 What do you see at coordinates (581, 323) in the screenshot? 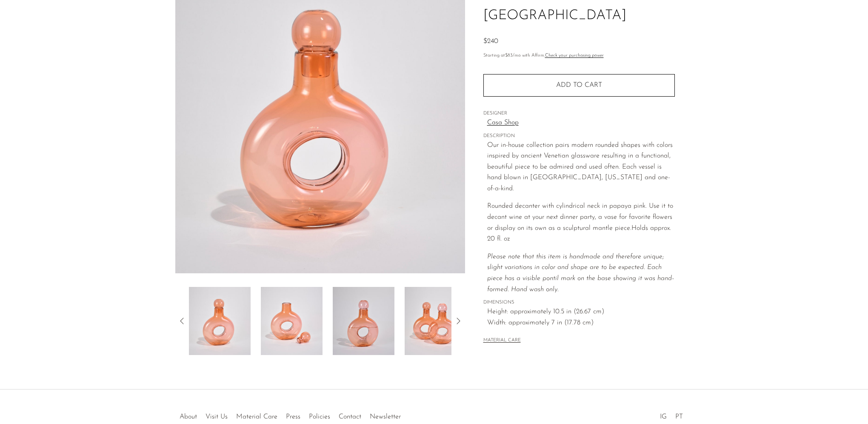
I see `span: Width: approximately 7 in (17.78 cm)` at bounding box center [581, 323].